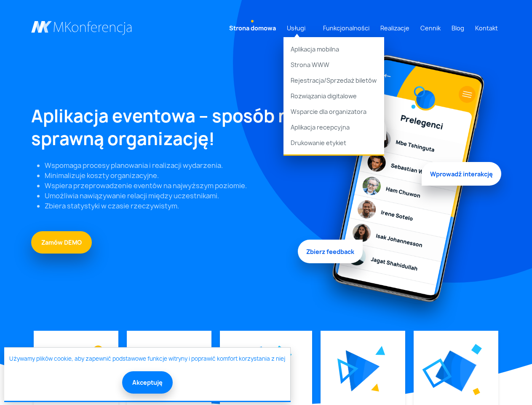  Describe the element at coordinates (173, 206) in the screenshot. I see `li: Zbiera statystyki w czasie rzeczywistym.` at that location.